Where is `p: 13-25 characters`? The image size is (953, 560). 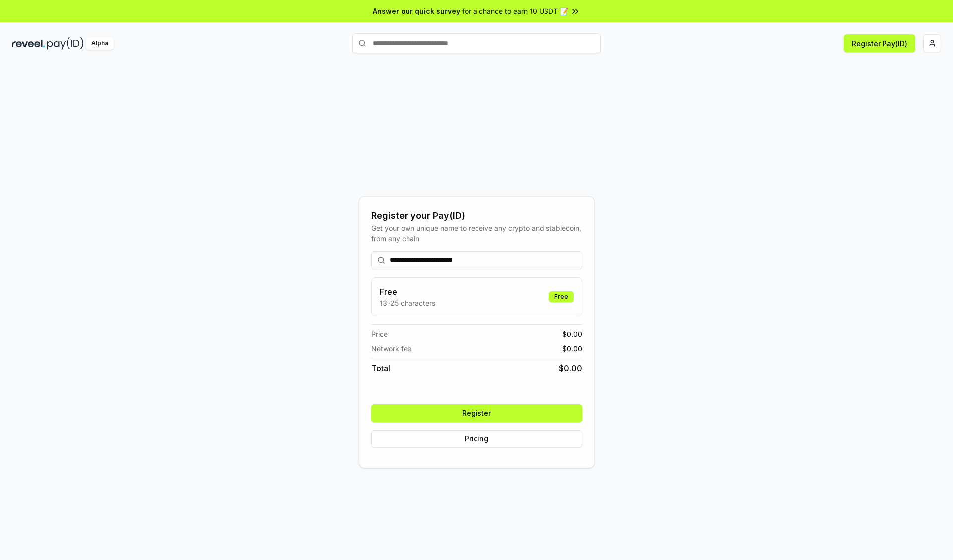
p: 13-25 characters is located at coordinates (407, 302).